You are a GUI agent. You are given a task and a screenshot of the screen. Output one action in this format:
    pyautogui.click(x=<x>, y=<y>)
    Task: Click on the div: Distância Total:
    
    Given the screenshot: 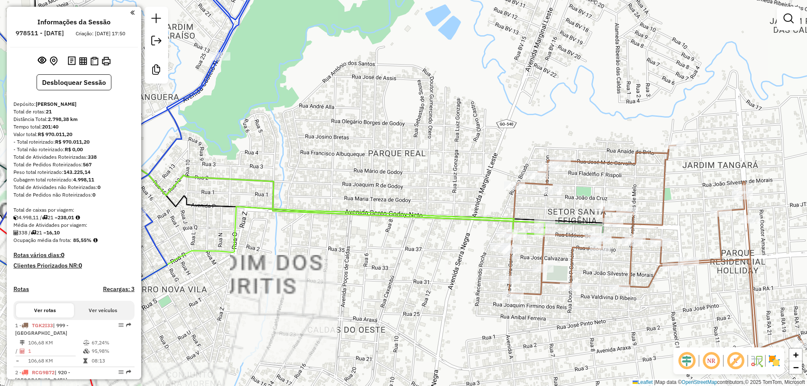 What is the action you would take?
    pyautogui.click(x=74, y=119)
    